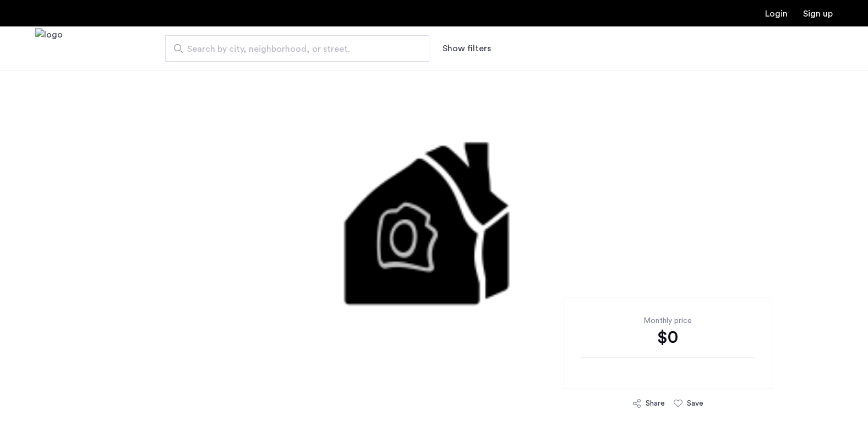 The height and width of the screenshot is (431, 868). Describe the element at coordinates (49, 48) in the screenshot. I see `a: Cazamio Logo` at that location.